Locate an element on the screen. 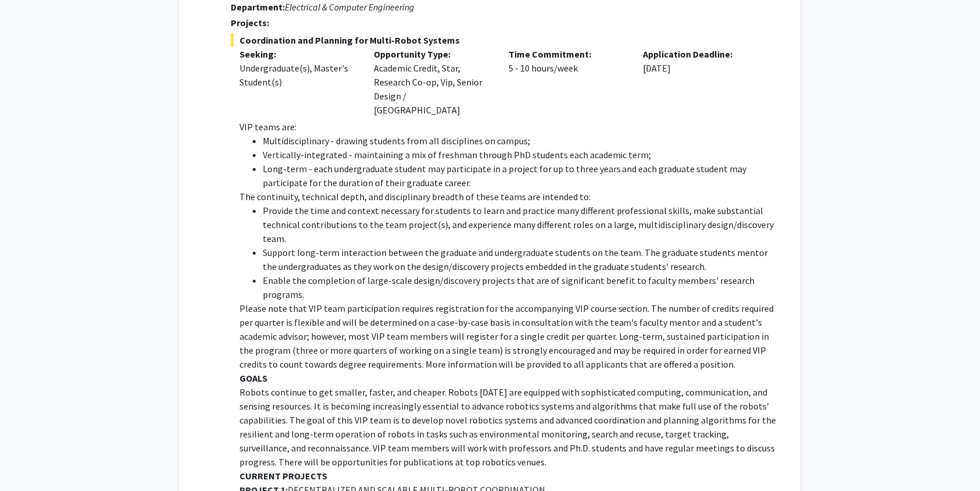 The width and height of the screenshot is (980, 491). li: Enable the completion of large-scale design/discovery projects that are of significant benefit to... is located at coordinates (520, 287).